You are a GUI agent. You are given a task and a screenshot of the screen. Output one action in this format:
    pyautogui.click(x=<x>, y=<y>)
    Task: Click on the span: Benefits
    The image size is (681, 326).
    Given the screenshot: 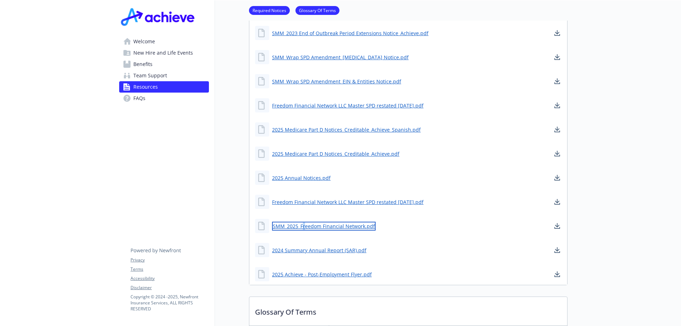 What is the action you would take?
    pyautogui.click(x=143, y=64)
    